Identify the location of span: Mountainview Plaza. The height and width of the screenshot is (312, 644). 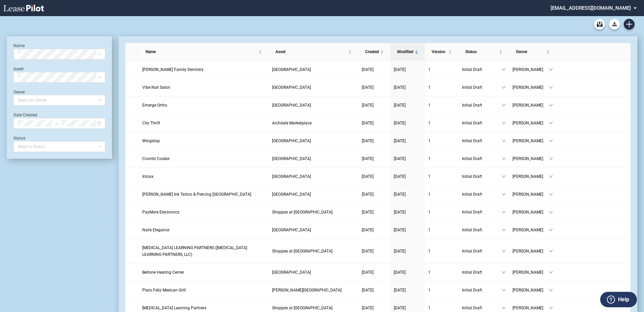
(291, 141).